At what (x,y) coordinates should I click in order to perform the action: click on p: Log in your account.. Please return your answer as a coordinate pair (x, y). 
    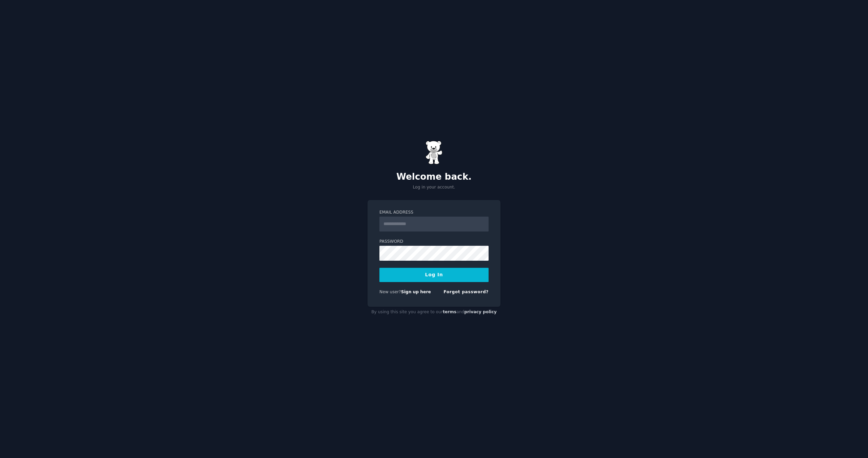
    Looking at the image, I should click on (434, 188).